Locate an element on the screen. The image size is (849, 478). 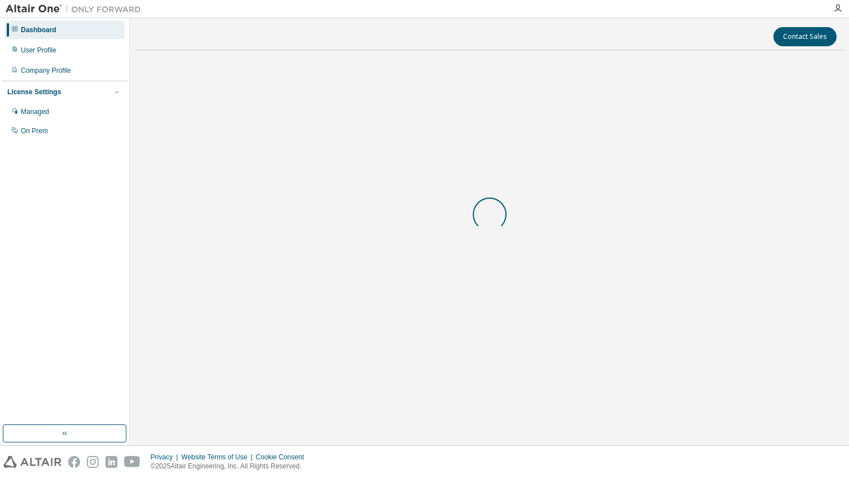
div: Company Profile is located at coordinates (46, 70).